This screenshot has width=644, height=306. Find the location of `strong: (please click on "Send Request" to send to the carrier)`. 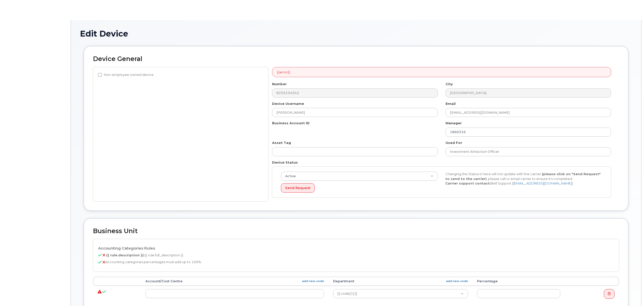

strong: (please click on "Send Request" to send to the carrier) is located at coordinates (523, 176).